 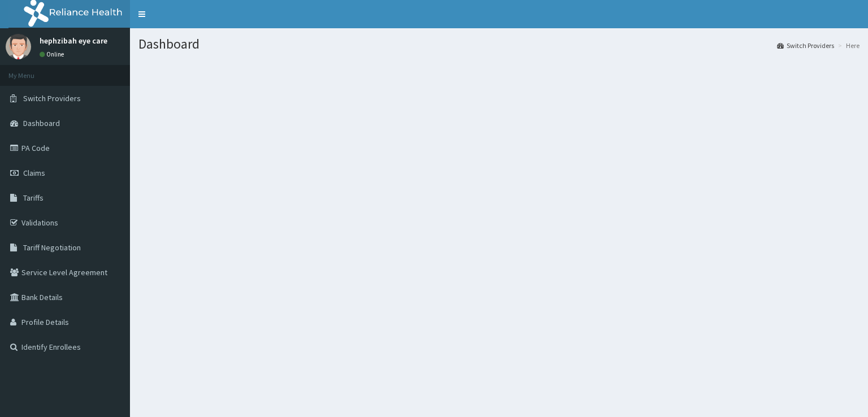 I want to click on a: Switch Providers, so click(x=805, y=45).